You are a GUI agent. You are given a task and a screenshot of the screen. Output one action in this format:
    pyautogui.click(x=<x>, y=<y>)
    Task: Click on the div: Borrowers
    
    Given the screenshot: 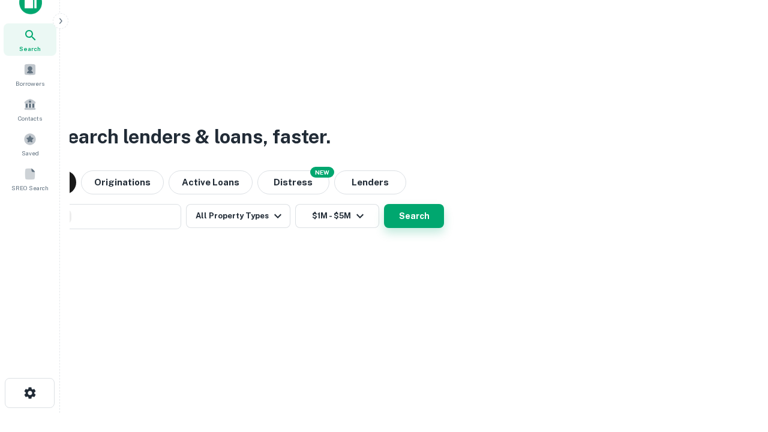 What is the action you would take?
    pyautogui.click(x=30, y=74)
    